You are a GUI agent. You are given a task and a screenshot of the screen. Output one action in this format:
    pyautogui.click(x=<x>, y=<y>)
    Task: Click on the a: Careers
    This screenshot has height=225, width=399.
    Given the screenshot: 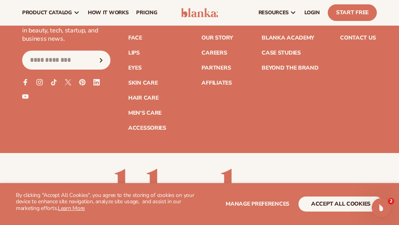 What is the action you would take?
    pyautogui.click(x=214, y=53)
    